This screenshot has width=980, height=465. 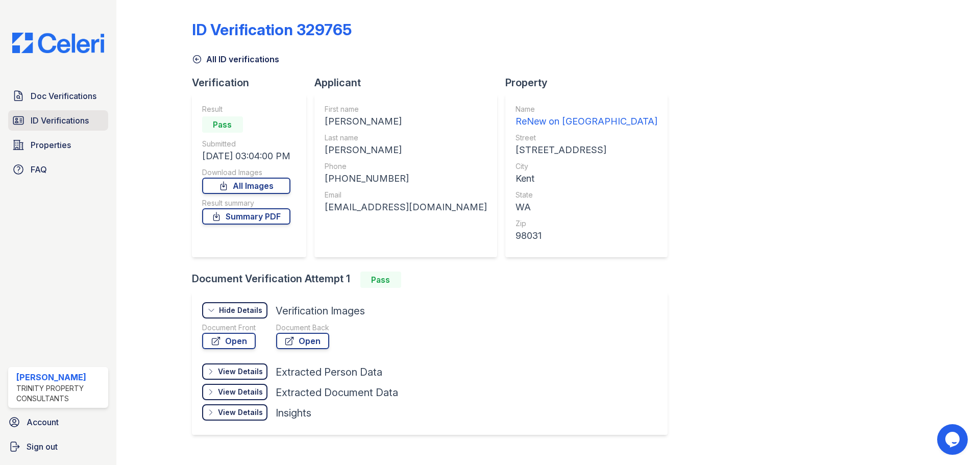 What do you see at coordinates (586, 166) in the screenshot?
I see `div: City` at bounding box center [586, 166].